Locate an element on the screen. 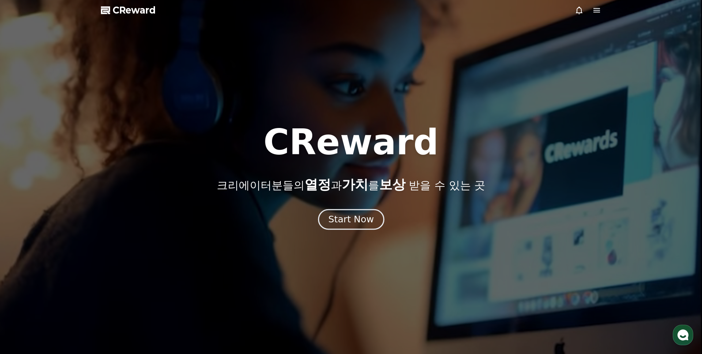  span: CReward is located at coordinates (134, 10).